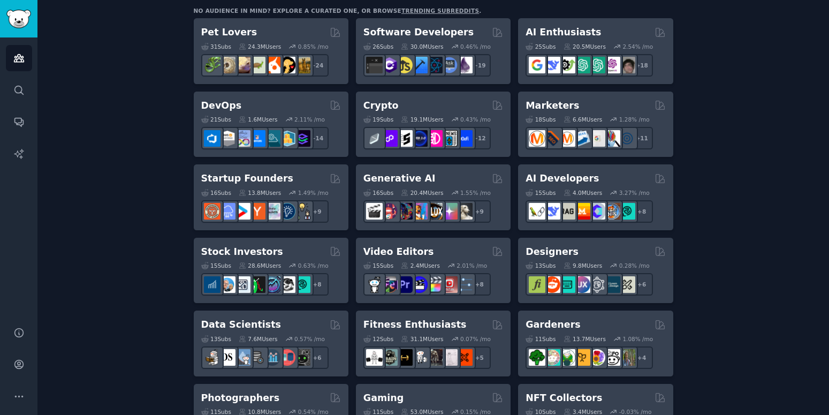 This screenshot has width=829, height=415. Describe the element at coordinates (585, 47) in the screenshot. I see `div: 20.5M Users` at that location.